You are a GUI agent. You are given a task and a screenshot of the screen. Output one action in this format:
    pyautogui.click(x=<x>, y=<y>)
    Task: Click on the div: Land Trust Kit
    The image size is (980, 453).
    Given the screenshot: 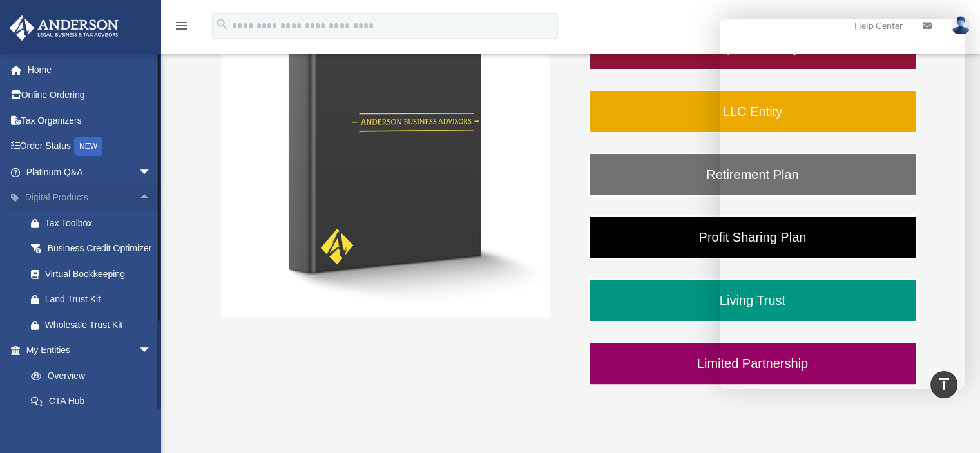 What is the action you would take?
    pyautogui.click(x=100, y=299)
    